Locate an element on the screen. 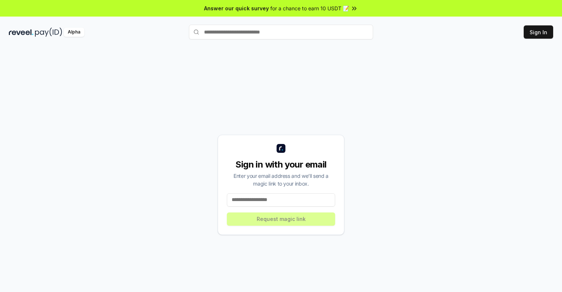 This screenshot has height=292, width=562. img: pay_id is located at coordinates (49, 32).